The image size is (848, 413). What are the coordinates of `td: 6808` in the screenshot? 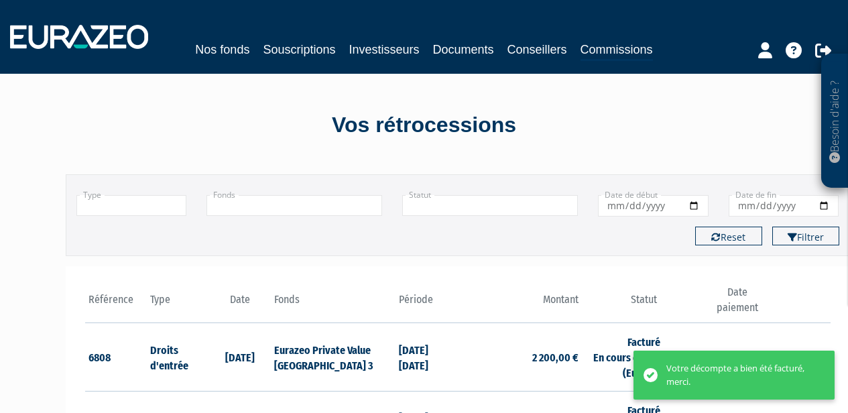 It's located at (116, 357).